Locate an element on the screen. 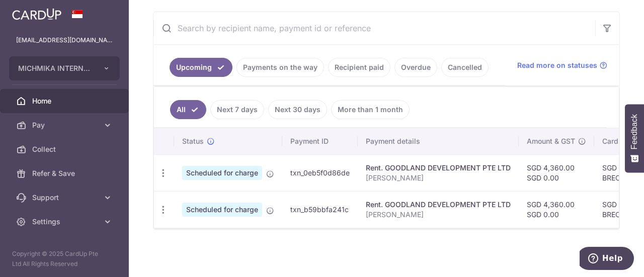 This screenshot has width=644, height=277. a: Recipient paid is located at coordinates (359, 68).